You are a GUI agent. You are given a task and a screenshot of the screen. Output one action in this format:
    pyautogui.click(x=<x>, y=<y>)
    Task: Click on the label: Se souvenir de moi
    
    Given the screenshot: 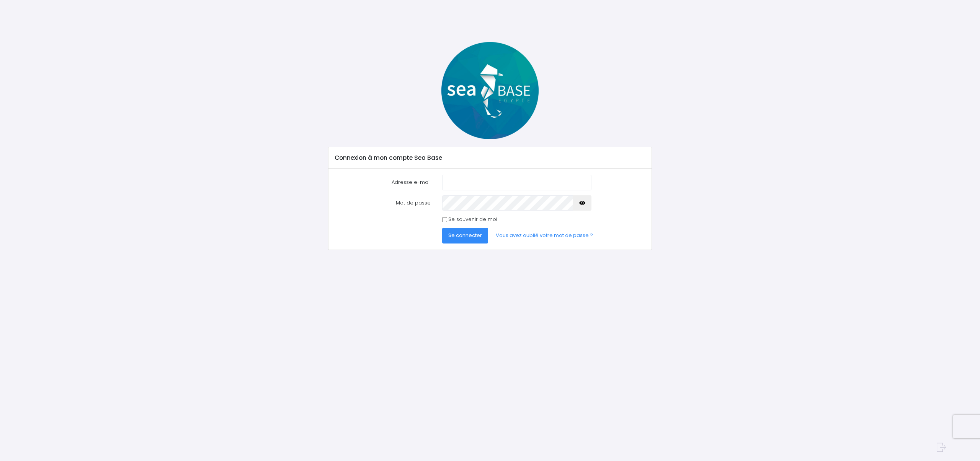 What is the action you would take?
    pyautogui.click(x=473, y=220)
    